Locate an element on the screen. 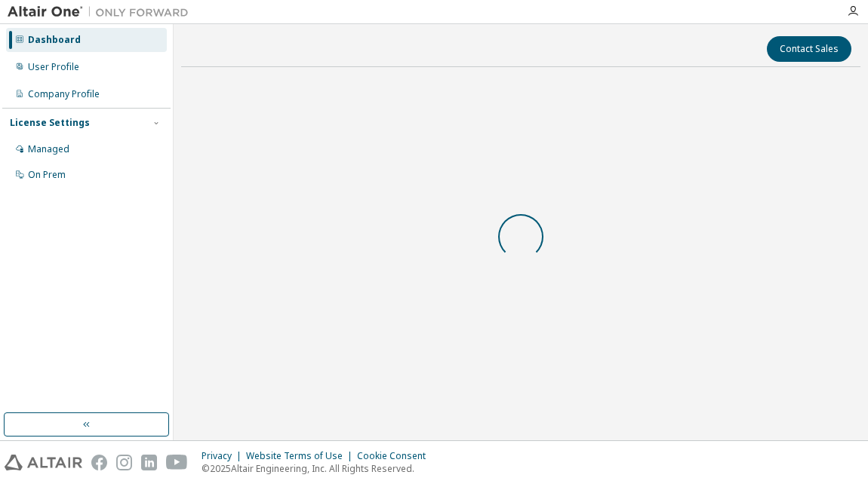 This screenshot has width=868, height=484. div: Website Terms of Use is located at coordinates (302, 456).